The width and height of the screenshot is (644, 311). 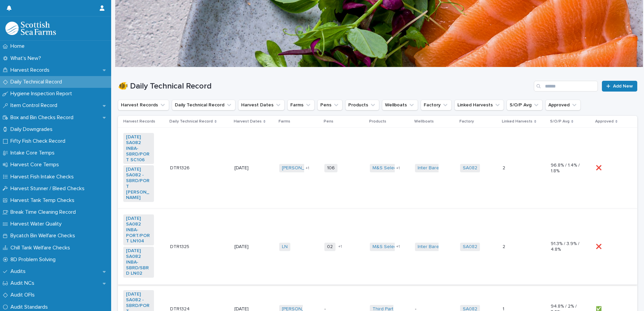 What do you see at coordinates (331, 168) in the screenshot?
I see `span: 106` at bounding box center [331, 168].